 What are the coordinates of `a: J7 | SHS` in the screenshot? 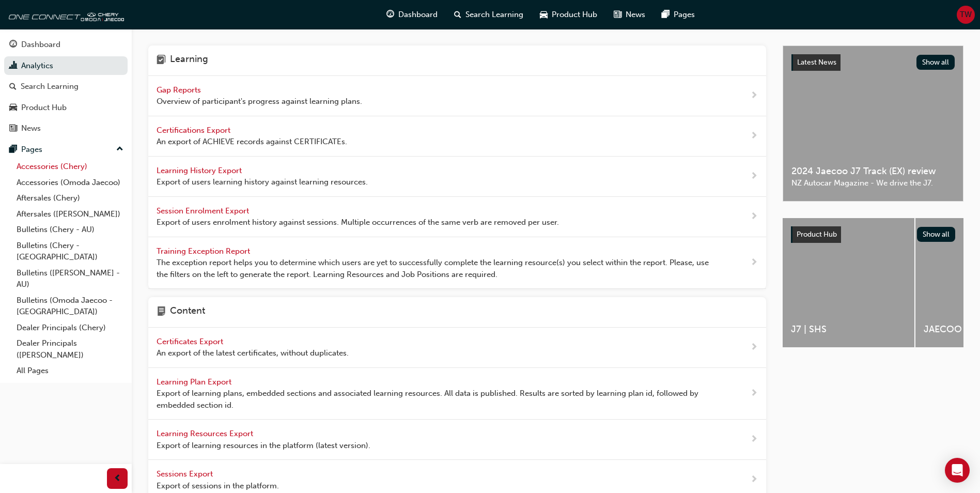 It's located at (849, 283).